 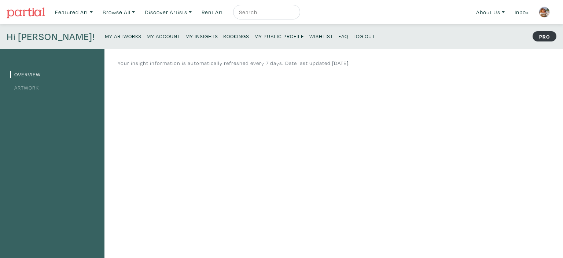 What do you see at coordinates (212, 12) in the screenshot?
I see `a: Rent Art` at bounding box center [212, 12].